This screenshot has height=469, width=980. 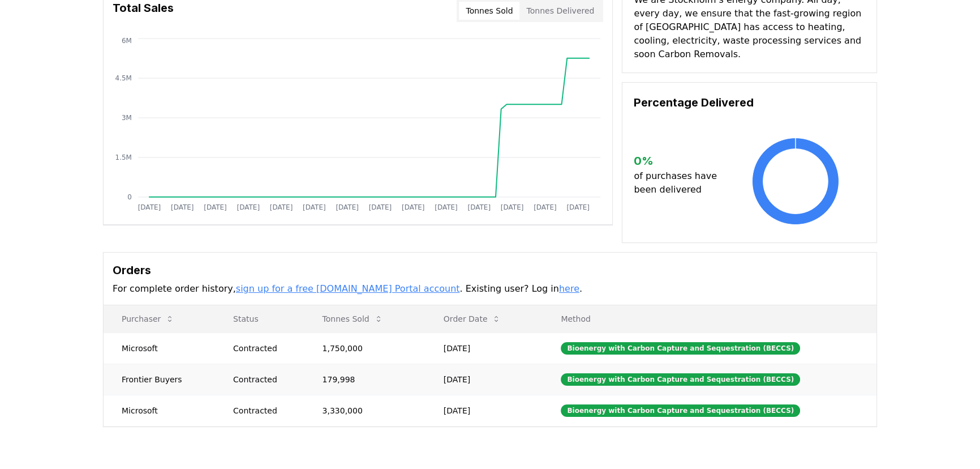 What do you see at coordinates (490, 270) in the screenshot?
I see `h3: Orders` at bounding box center [490, 270].